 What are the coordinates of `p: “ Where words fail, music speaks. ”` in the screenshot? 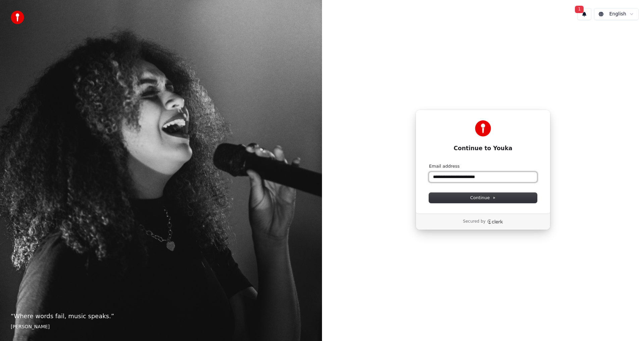 It's located at (161, 317).